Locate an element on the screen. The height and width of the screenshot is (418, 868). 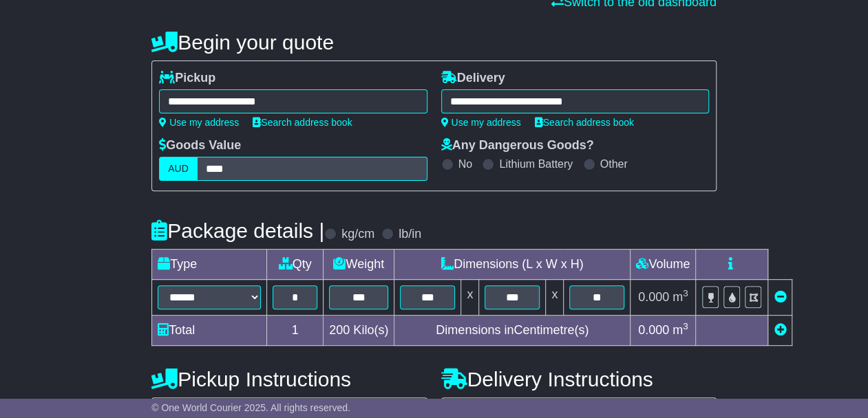
label: Other is located at coordinates (614, 164).